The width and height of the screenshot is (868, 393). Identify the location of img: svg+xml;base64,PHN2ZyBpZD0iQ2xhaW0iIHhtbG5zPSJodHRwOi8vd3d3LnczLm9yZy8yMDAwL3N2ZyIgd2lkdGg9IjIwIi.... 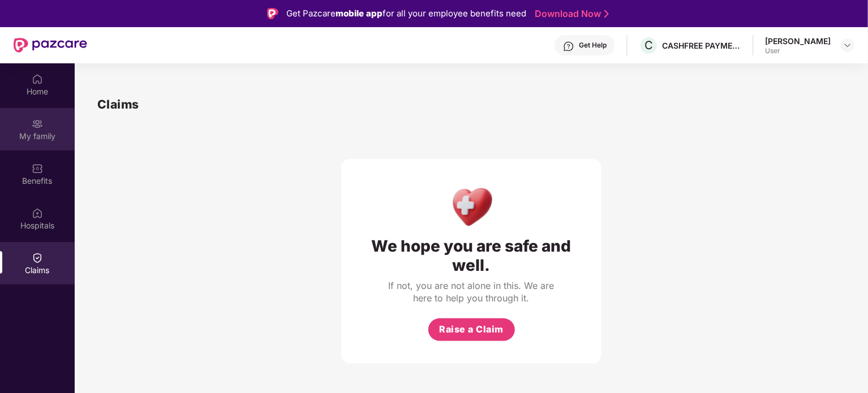
(38, 258).